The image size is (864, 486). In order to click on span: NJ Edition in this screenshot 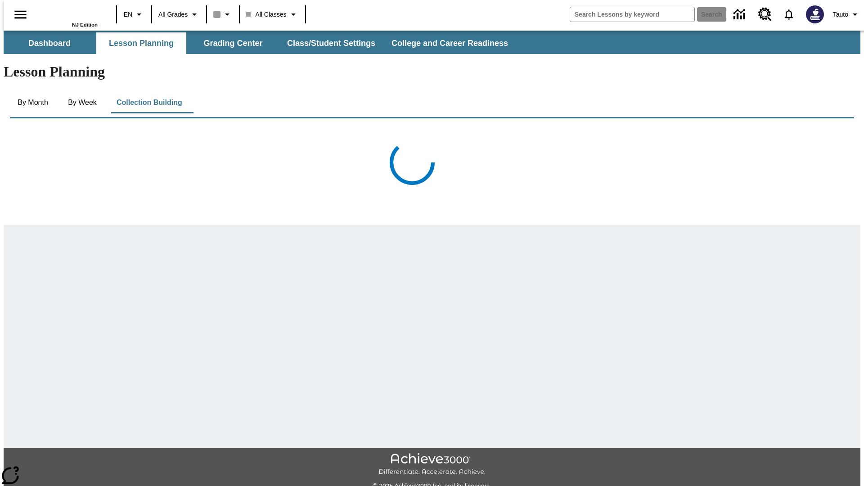, I will do `click(85, 25)`.